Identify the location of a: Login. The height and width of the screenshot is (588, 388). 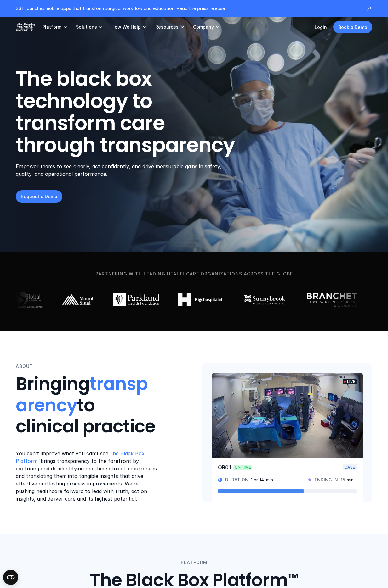
(320, 27).